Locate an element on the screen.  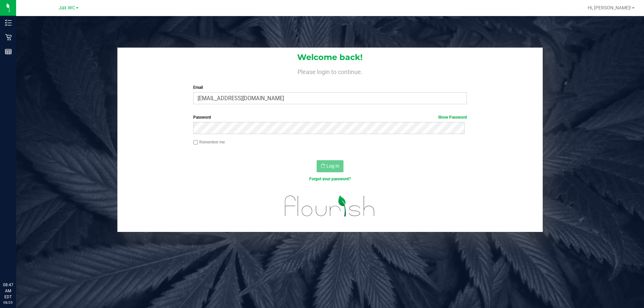
span: Jax WC is located at coordinates (67, 8).